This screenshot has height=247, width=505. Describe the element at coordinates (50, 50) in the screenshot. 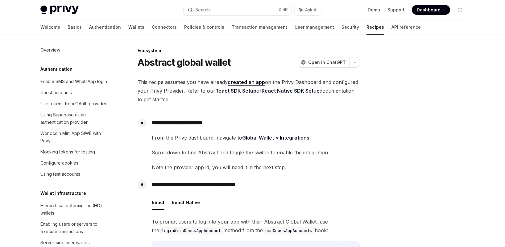

I see `div: Overview` at that location.